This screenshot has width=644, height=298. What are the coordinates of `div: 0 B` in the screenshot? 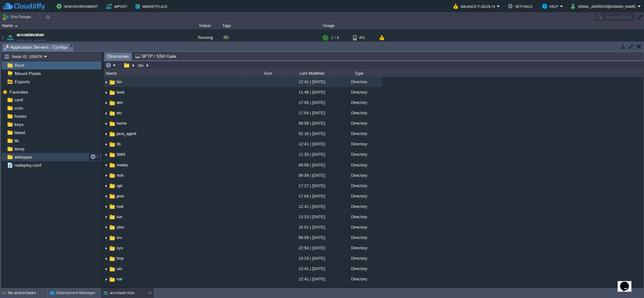 It's located at (267, 289).